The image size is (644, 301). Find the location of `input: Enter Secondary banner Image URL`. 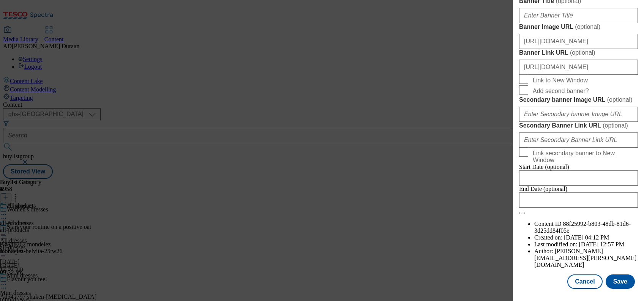

input: Enter Secondary banner Image URL is located at coordinates (578, 114).